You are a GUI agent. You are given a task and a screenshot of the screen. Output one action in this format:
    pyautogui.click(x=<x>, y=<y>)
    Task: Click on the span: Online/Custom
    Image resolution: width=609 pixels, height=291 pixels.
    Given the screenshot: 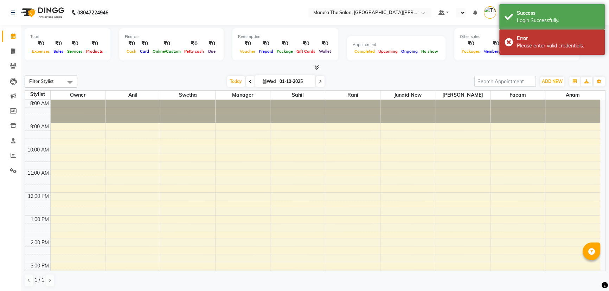 What is the action you would take?
    pyautogui.click(x=167, y=51)
    